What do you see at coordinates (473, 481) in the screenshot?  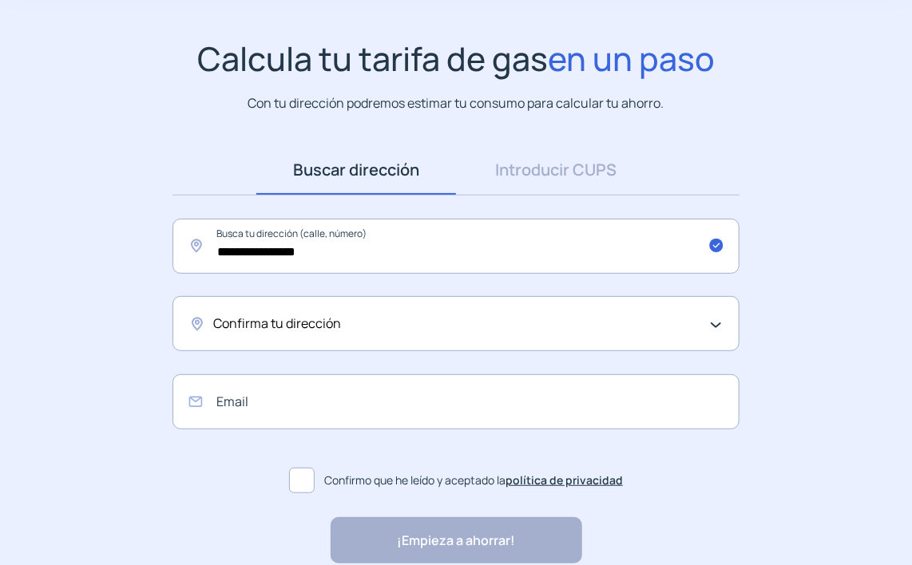 I see `span: Confirmo que he leído y aceptado la` at bounding box center [473, 481].